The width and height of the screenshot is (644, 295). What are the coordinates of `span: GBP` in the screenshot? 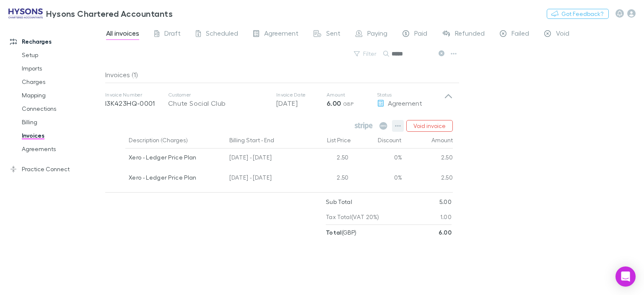 It's located at (348, 103).